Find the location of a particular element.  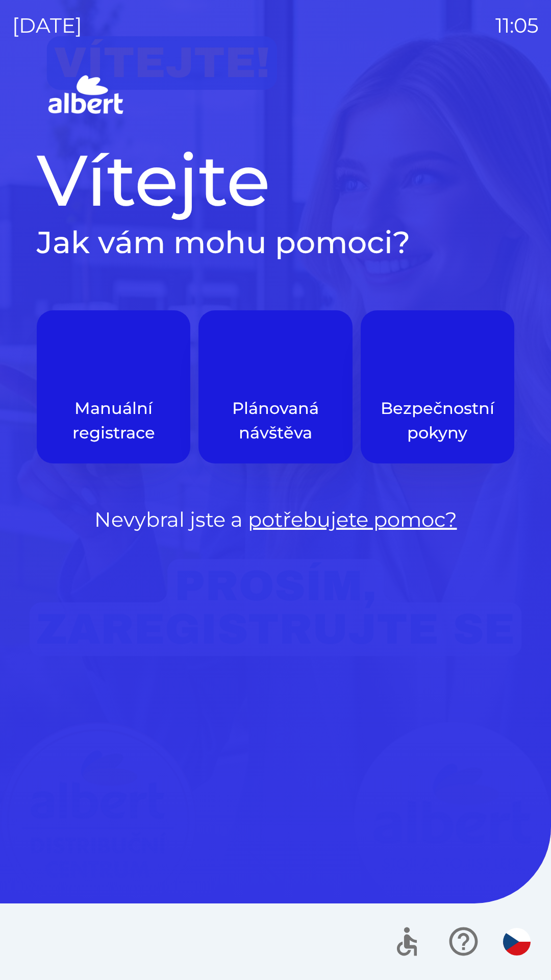

button: Bezpečnostní pokyny is located at coordinates (437, 387).